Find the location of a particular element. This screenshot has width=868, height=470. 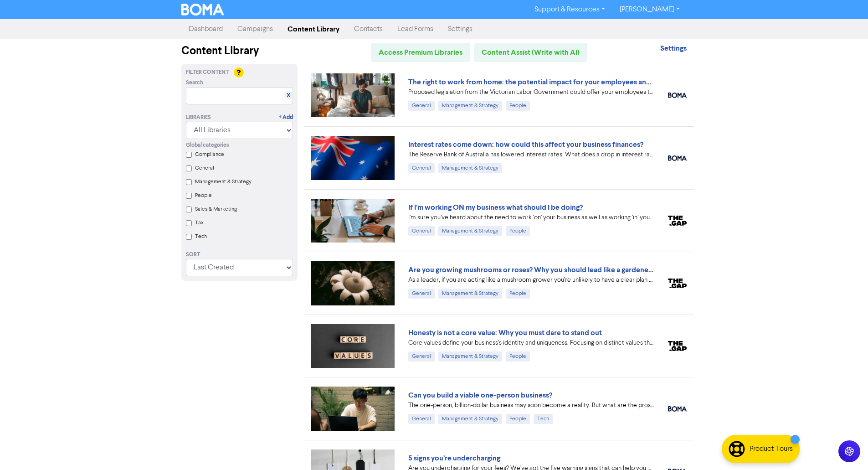

a: Lead Forms is located at coordinates (415, 29).